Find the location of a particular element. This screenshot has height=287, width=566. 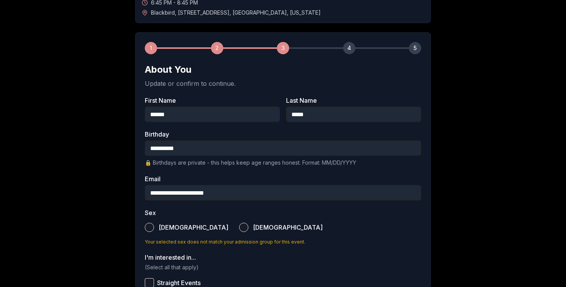

label: Sex is located at coordinates (283, 213).